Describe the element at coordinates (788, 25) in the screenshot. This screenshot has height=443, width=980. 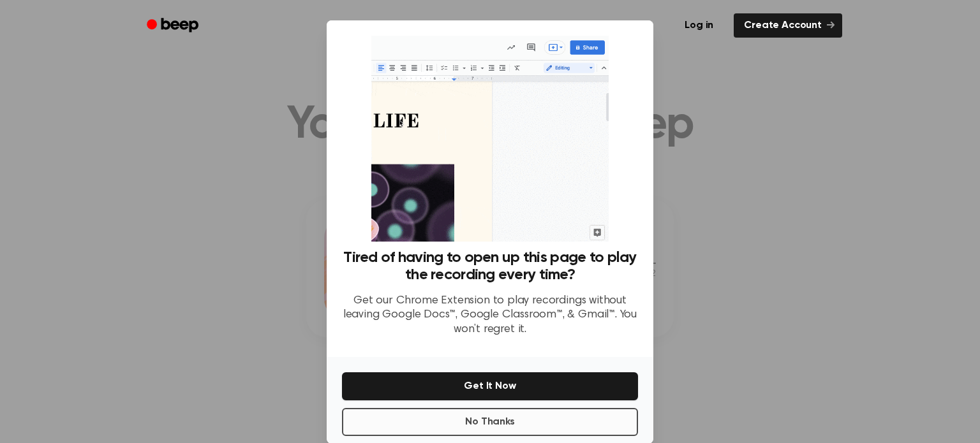
I see `a: Create Account` at that location.